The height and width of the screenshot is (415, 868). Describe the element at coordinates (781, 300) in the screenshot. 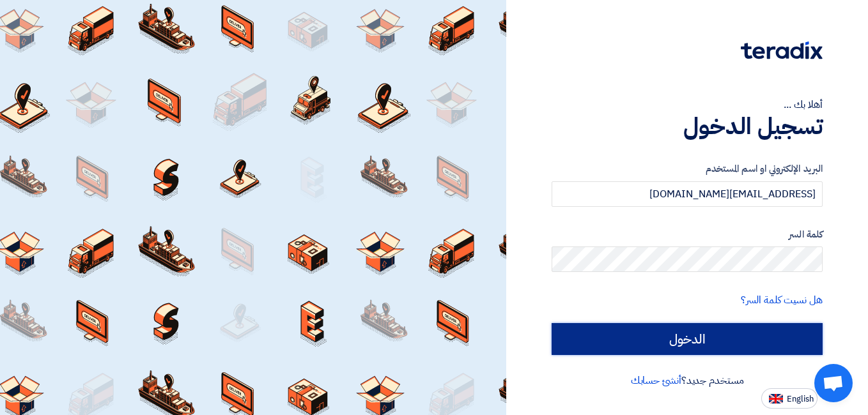

I see `a: هل نسيت كلمة السر؟` at that location.